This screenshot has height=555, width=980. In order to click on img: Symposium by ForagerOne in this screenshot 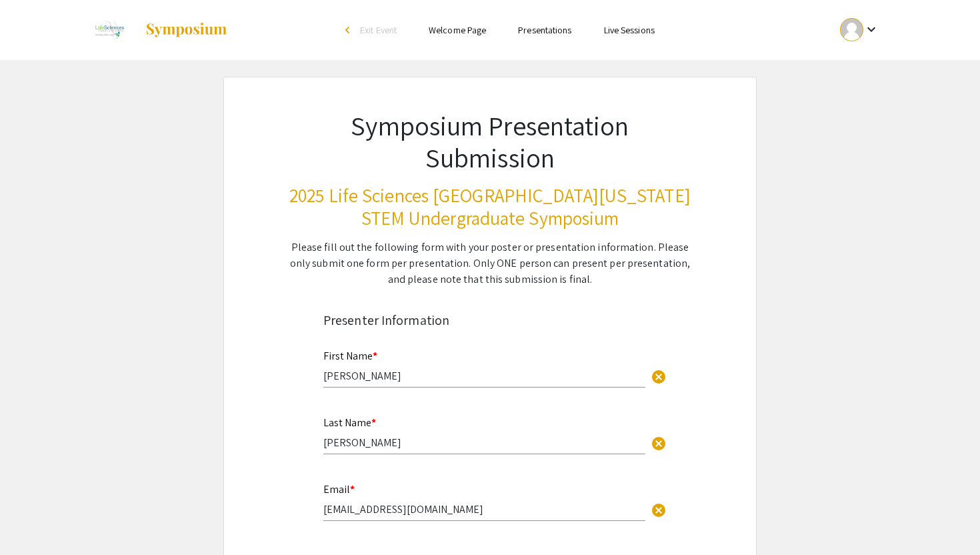, I will do `click(186, 30)`.